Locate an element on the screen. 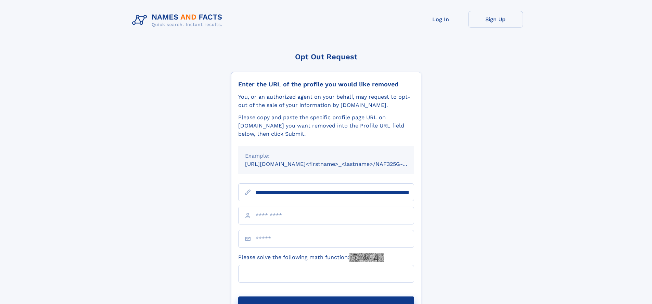 This screenshot has height=304, width=652. a: Sign Up is located at coordinates (496, 19).